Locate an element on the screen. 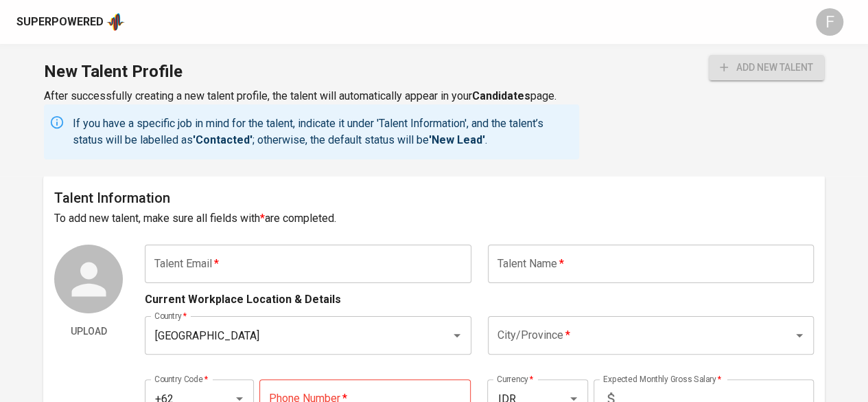 The height and width of the screenshot is (402, 868). div: Superpowered is located at coordinates (60, 22).